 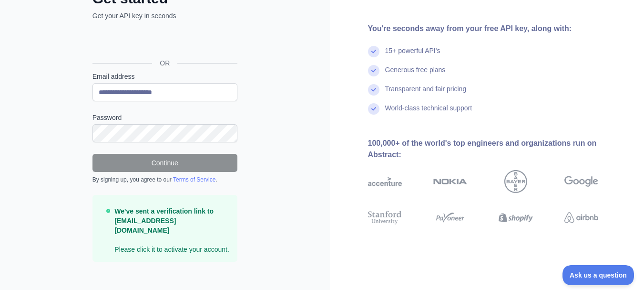 I want to click on div: Generous free plans, so click(x=415, y=75).